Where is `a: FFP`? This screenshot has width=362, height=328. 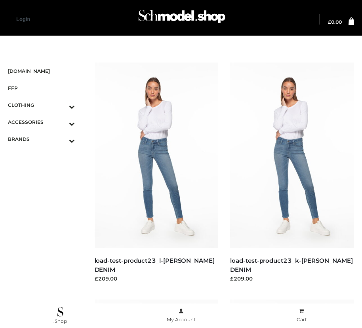
a: FFP is located at coordinates (41, 88).